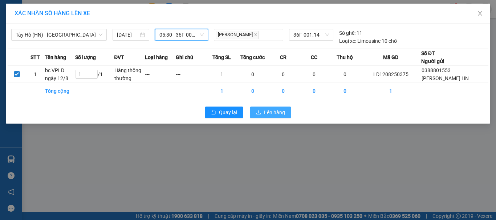  What do you see at coordinates (314, 57) in the screenshot?
I see `span: CC` at bounding box center [314, 57].